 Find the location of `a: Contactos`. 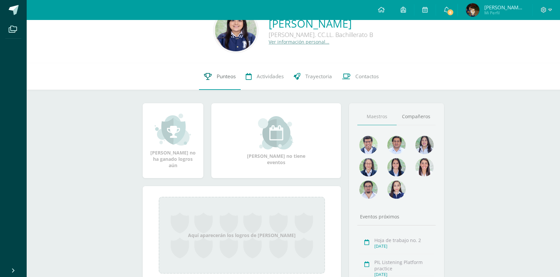

a: Contactos is located at coordinates (360, 77).